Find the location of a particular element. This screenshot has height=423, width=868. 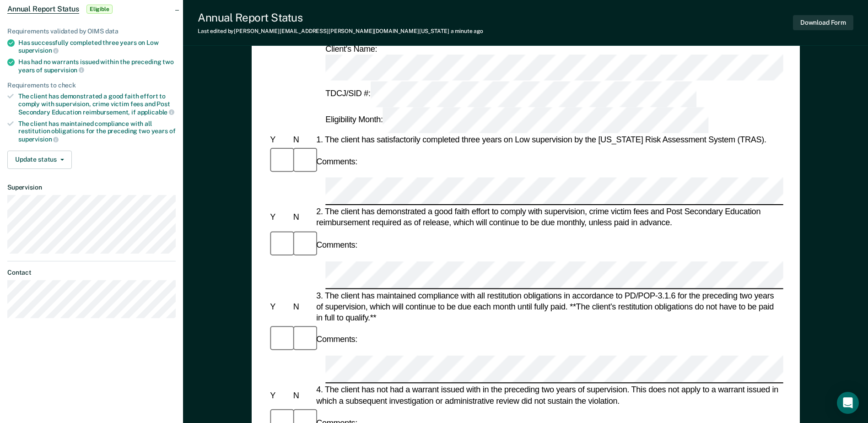

div: 4. The client has not had a warrant issued with in the preceding two years of supervision. This d... is located at coordinates (549, 395).